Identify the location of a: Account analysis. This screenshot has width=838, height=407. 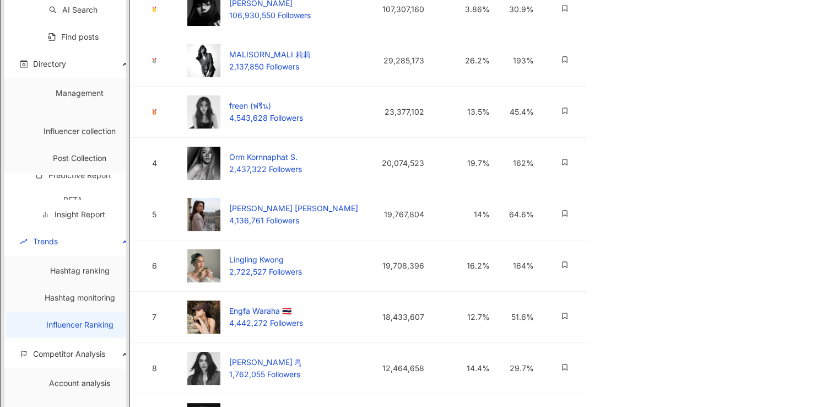
(79, 383).